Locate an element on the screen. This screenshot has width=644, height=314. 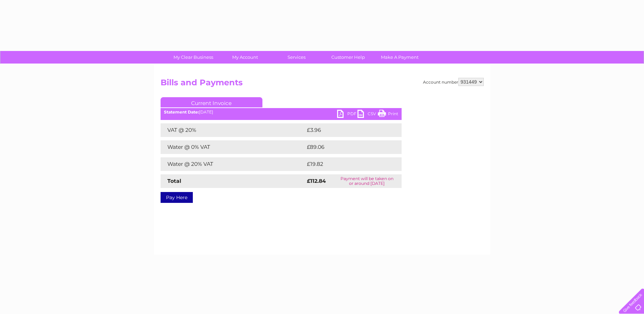
a: Current Invoice is located at coordinates (211, 102).